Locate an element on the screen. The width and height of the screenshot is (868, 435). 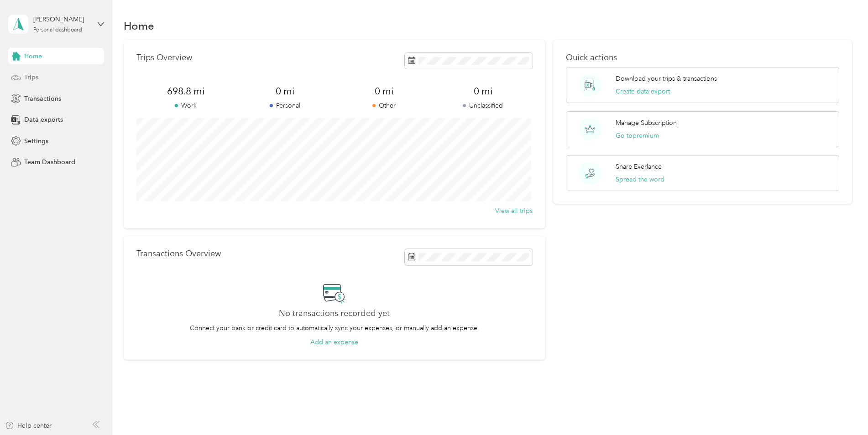
p: Personal is located at coordinates (285, 105).